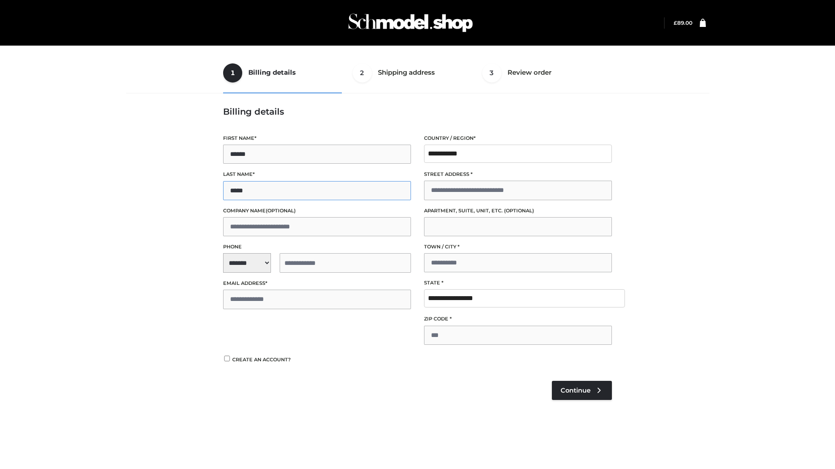  I want to click on input: Create an account?, so click(227, 359).